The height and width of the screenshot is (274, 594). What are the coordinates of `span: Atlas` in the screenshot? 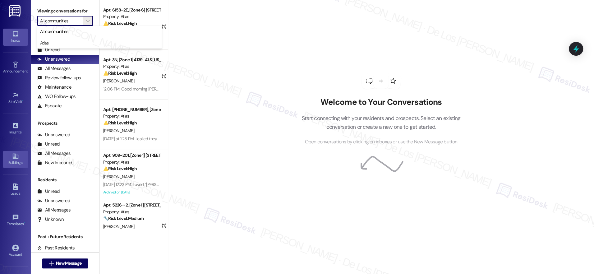 It's located at (44, 43).